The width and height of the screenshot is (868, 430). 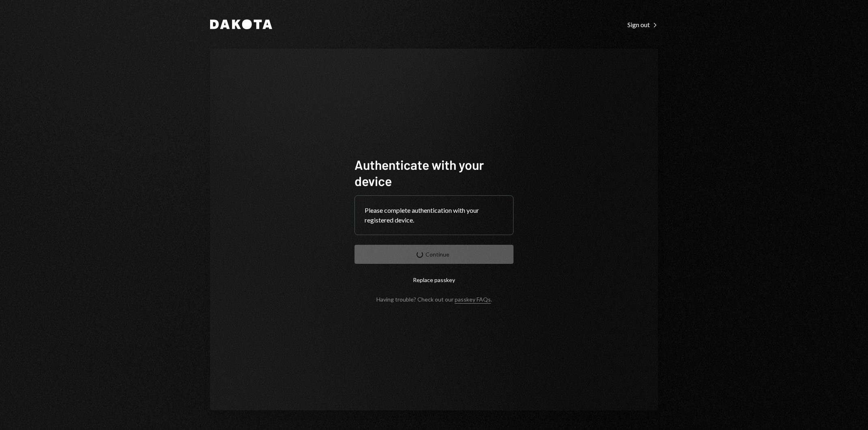 What do you see at coordinates (434, 215) in the screenshot?
I see `div: Please complete authentication with your registered device.` at bounding box center [434, 215].